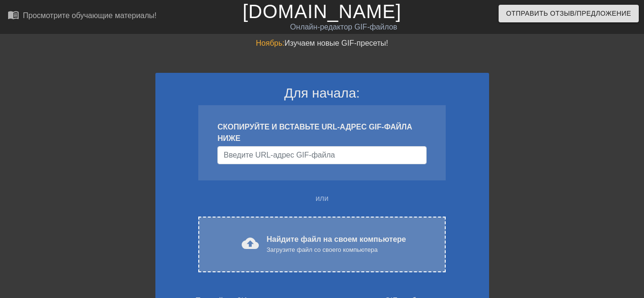 The width and height of the screenshot is (644, 298). What do you see at coordinates (568, 13) in the screenshot?
I see `button: Отправить отзыв/предложение` at bounding box center [568, 13].